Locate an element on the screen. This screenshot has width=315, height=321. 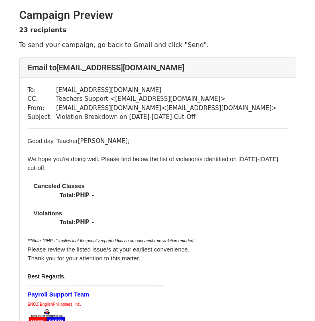
td: Subject: is located at coordinates (42, 117).